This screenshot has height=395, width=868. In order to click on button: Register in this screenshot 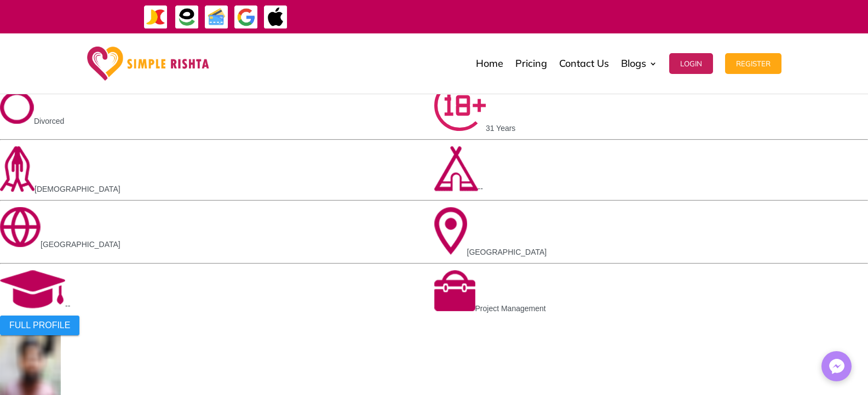, I will do `click(753, 64)`.